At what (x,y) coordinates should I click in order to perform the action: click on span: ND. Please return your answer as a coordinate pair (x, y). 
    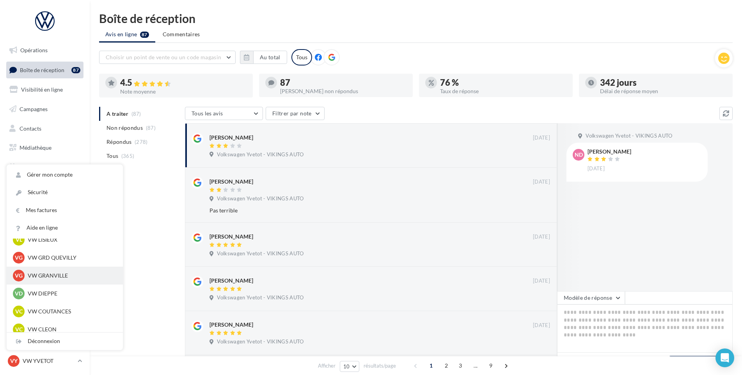
    Looking at the image, I should click on (579, 155).